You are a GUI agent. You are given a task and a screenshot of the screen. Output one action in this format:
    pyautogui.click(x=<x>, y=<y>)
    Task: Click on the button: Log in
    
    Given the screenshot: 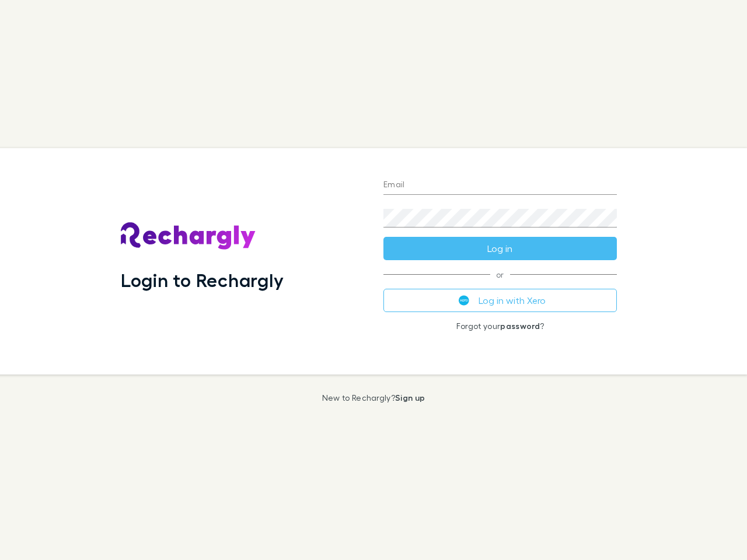 What is the action you would take?
    pyautogui.click(x=500, y=249)
    